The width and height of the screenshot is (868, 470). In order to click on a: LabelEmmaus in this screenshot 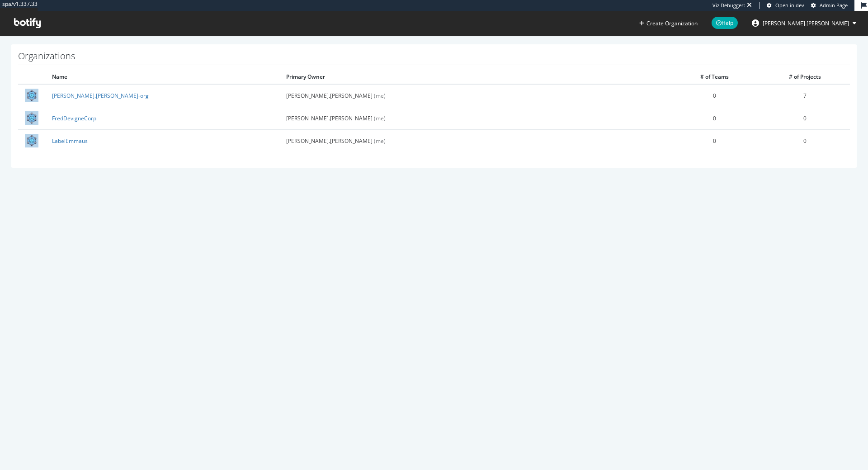, I will do `click(69, 141)`.